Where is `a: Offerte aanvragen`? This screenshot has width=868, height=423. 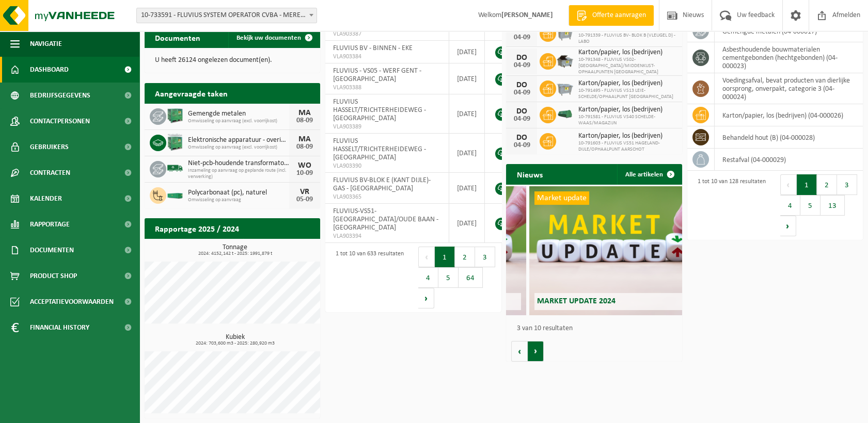
a: Offerte aanvragen is located at coordinates (610, 15).